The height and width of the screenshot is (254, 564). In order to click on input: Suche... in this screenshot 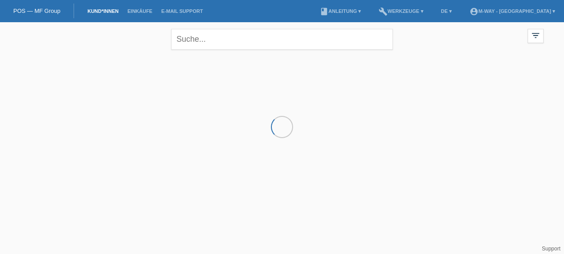, I will do `click(282, 39)`.